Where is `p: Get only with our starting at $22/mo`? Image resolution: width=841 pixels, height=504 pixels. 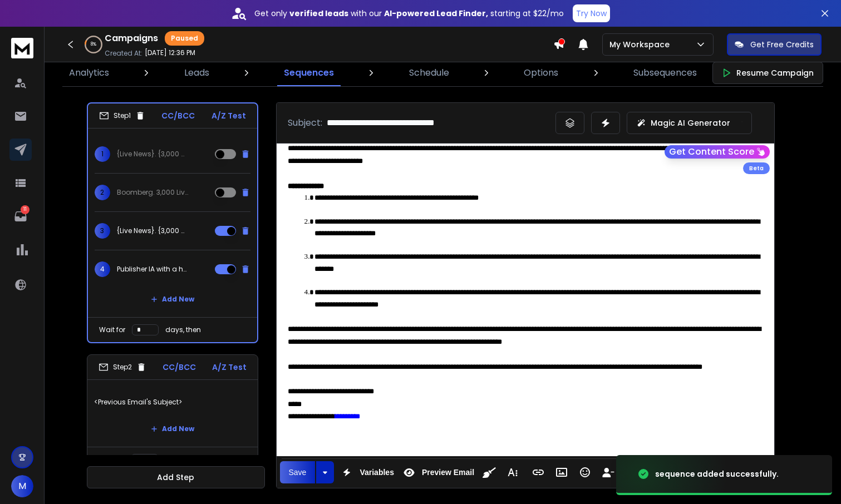 p: Get only with our starting at $22/mo is located at coordinates (409, 13).